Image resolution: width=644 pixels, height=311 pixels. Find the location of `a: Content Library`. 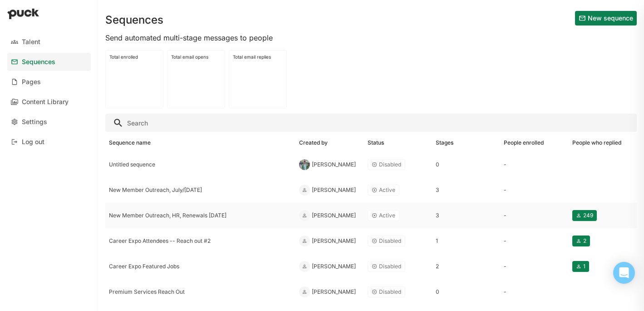

a: Content Library is located at coordinates (49, 102).